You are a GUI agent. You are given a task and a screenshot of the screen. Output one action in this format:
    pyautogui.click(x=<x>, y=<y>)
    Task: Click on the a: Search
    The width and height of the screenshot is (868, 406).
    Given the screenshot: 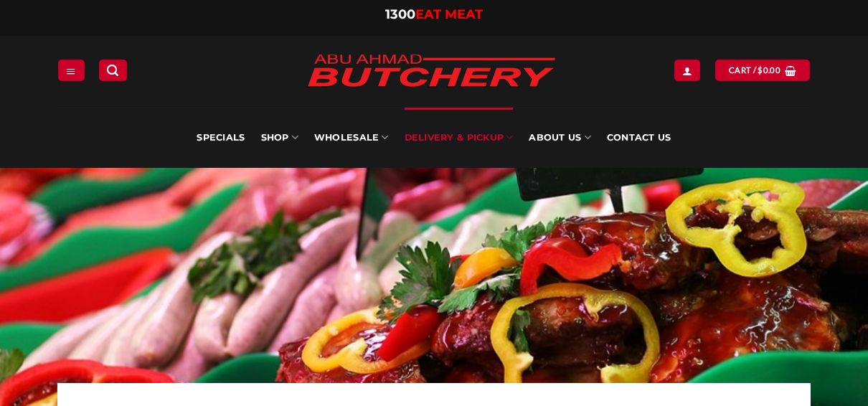 What is the action you would take?
    pyautogui.click(x=113, y=70)
    